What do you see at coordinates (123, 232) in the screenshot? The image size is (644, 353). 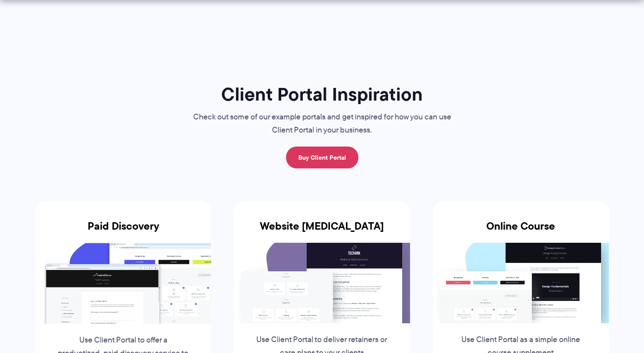 I see `h3: Paid Discovery` at bounding box center [123, 232].